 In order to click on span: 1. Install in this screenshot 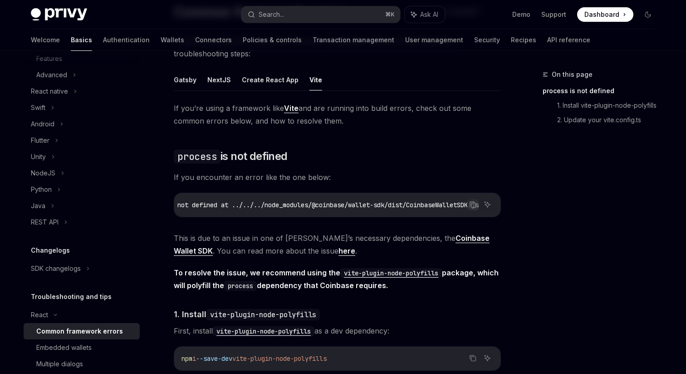, I will do `click(247, 314)`.